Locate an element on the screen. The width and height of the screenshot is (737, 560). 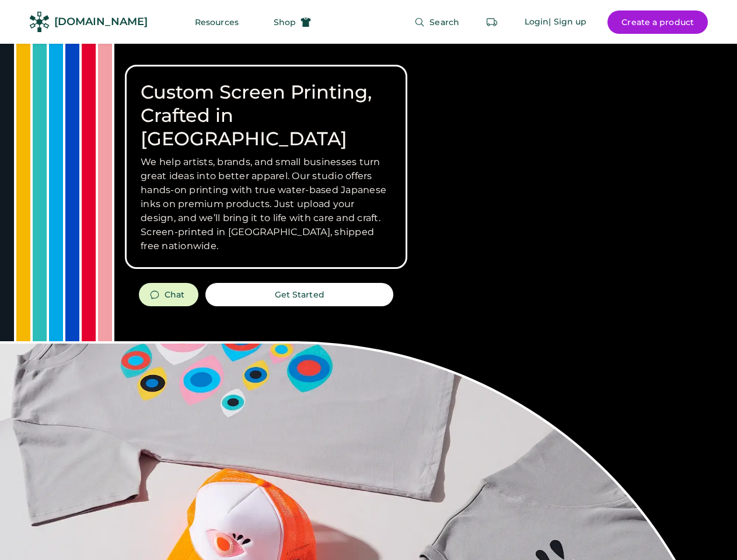
button: Retrieve an order is located at coordinates (492, 22).